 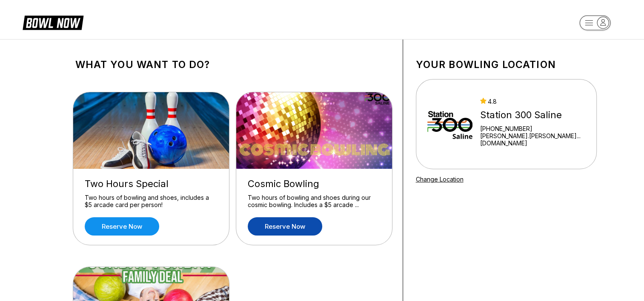 I want to click on div: Two Hours Special, so click(x=151, y=183).